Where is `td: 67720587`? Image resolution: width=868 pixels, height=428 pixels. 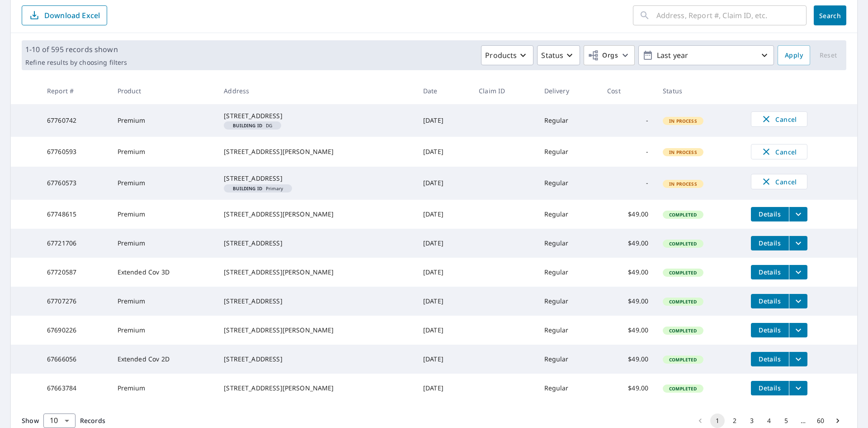 td: 67720587 is located at coordinates (75, 272).